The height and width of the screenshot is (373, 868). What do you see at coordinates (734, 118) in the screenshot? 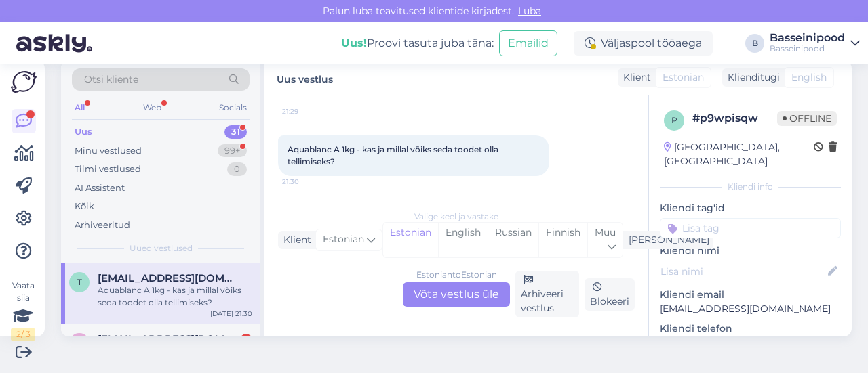
I see `div: # p9wpisqw` at bounding box center [734, 118].